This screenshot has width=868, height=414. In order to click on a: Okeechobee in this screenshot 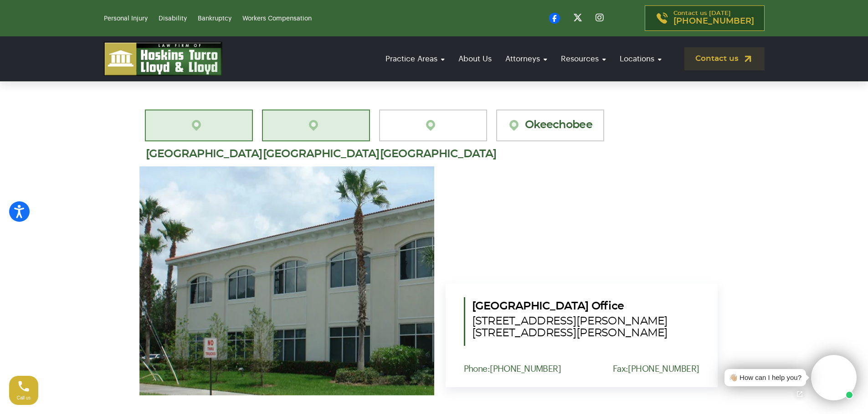, I will do `click(549, 126)`.